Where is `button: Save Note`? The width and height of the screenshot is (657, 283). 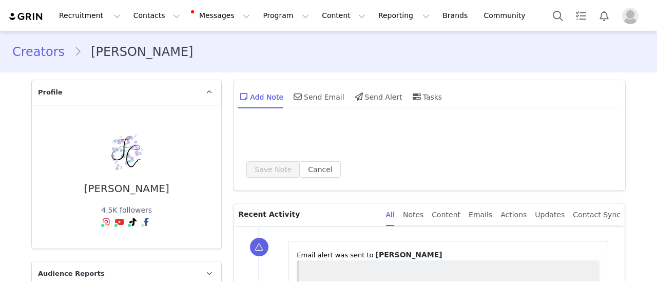 button: Save Note is located at coordinates (273, 169).